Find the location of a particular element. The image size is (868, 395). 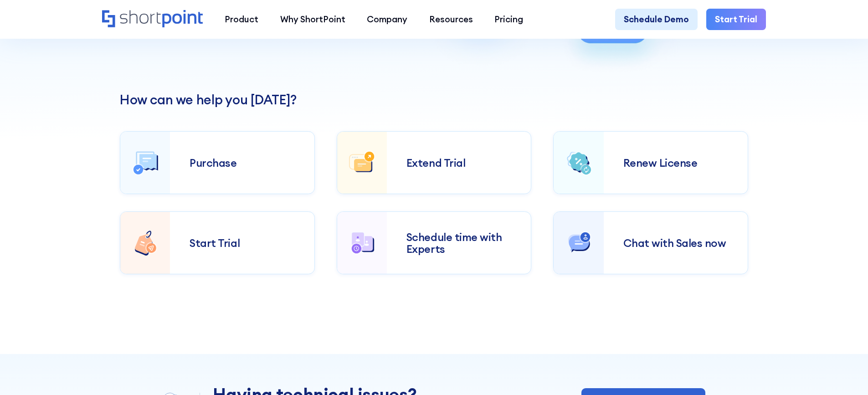

a: Renew License is located at coordinates (651, 163).